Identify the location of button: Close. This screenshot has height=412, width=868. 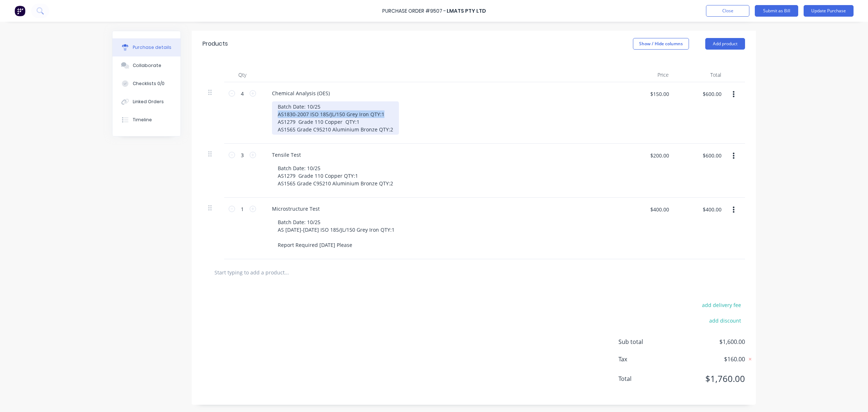
(728, 11).